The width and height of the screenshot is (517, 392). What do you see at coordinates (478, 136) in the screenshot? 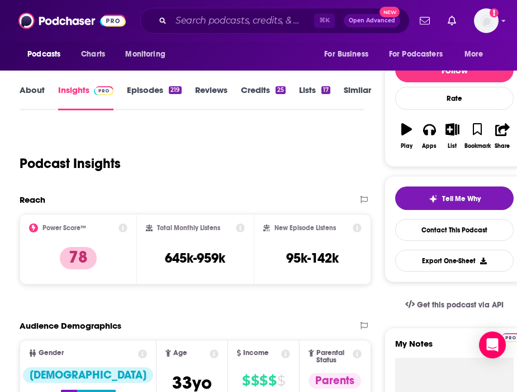
I see `button: Bookmark` at bounding box center [478, 136].